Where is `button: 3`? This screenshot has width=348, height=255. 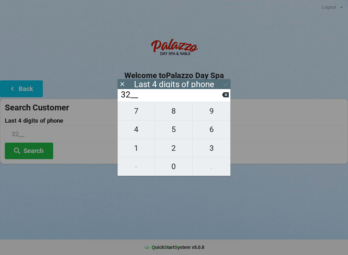
button: 3 is located at coordinates (211, 148).